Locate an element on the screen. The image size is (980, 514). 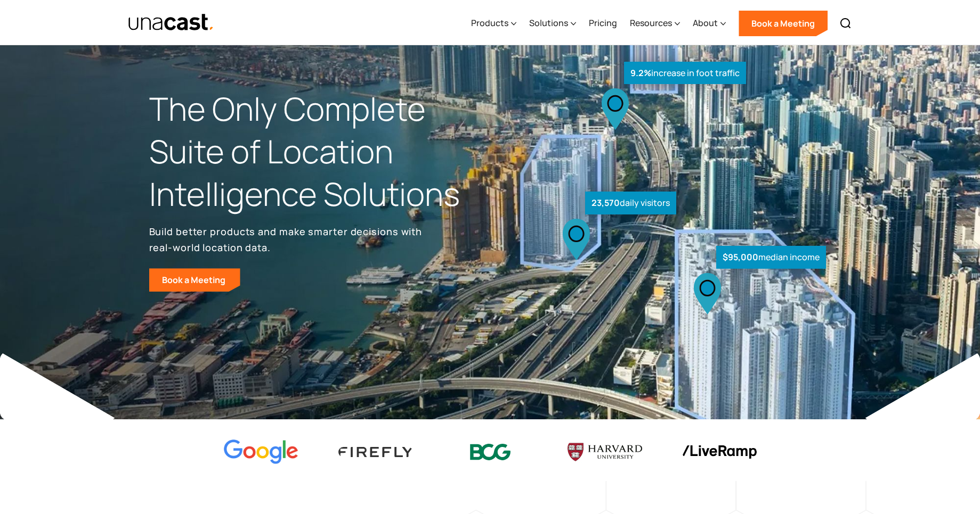
div: median income is located at coordinates (771, 257).